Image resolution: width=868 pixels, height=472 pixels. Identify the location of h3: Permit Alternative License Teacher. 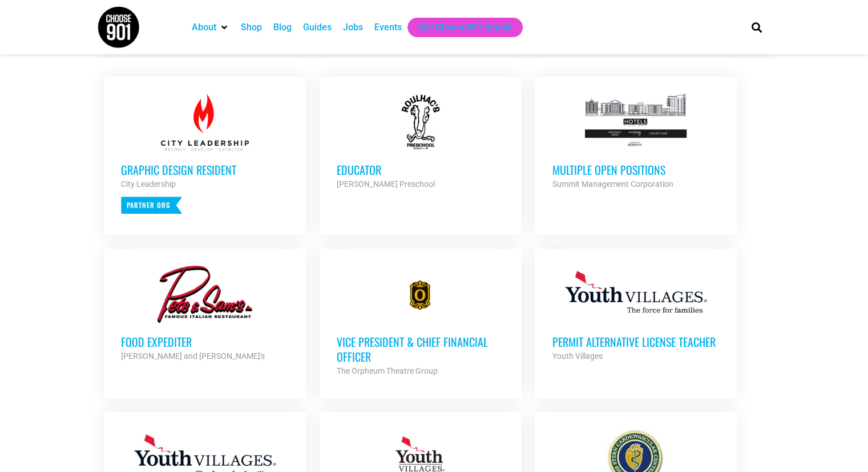
(636, 341).